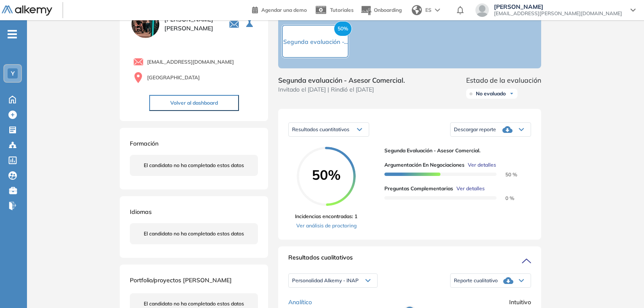 The width and height of the screenshot is (644, 308). I want to click on span: Y, so click(13, 74).